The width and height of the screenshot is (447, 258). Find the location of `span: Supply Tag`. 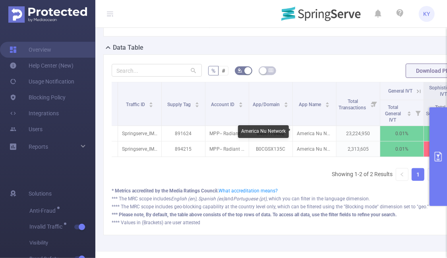

span: Supply Tag is located at coordinates (179, 104).